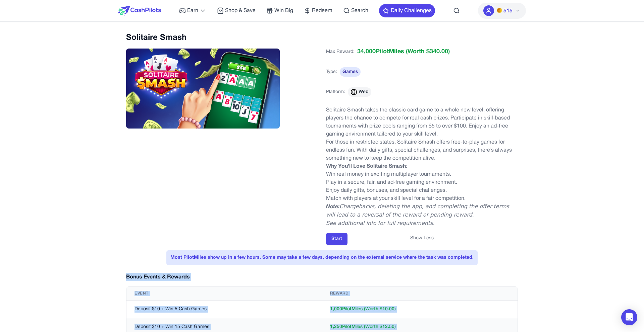 The height and width of the screenshot is (332, 644). What do you see at coordinates (404, 52) in the screenshot?
I see `span: 34,000 PilotMiles (Worth $ 340.00 )` at bounding box center [404, 52].